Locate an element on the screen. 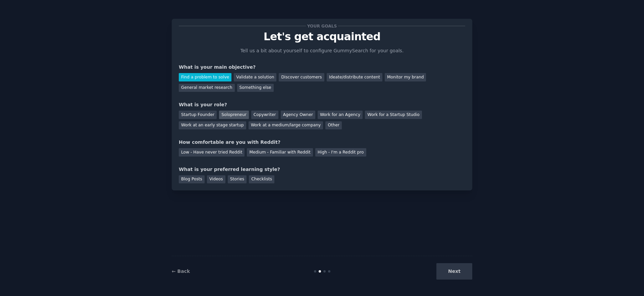 This screenshot has height=296, width=644. div: Discover customers is located at coordinates (301, 77).